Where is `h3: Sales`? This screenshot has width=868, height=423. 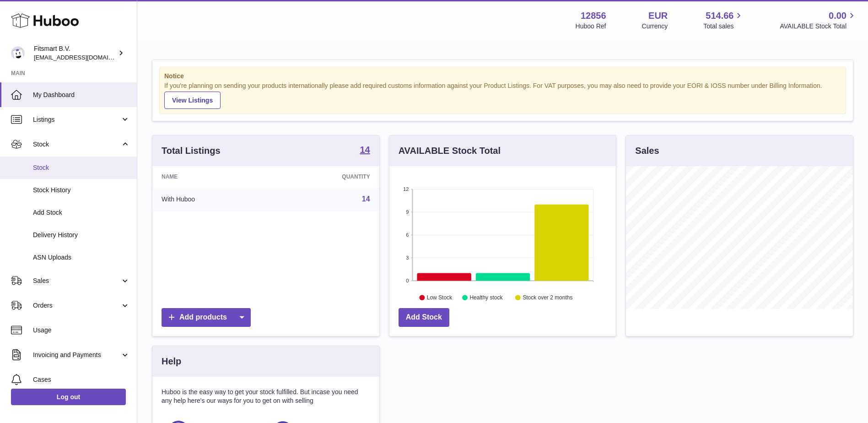
h3: Sales is located at coordinates (647, 151).